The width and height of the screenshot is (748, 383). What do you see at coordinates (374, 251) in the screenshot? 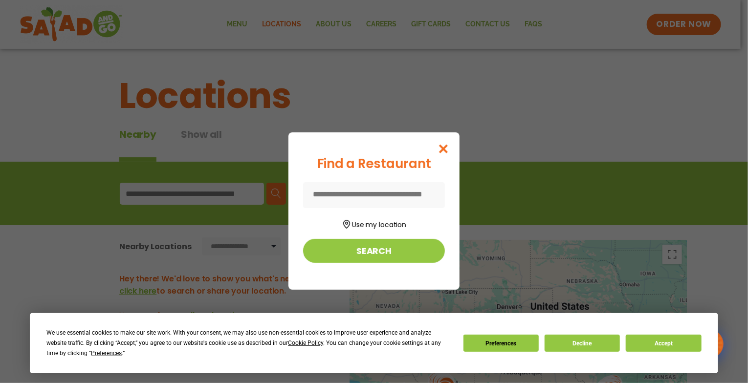
I see `button: Search` at bounding box center [374, 251].